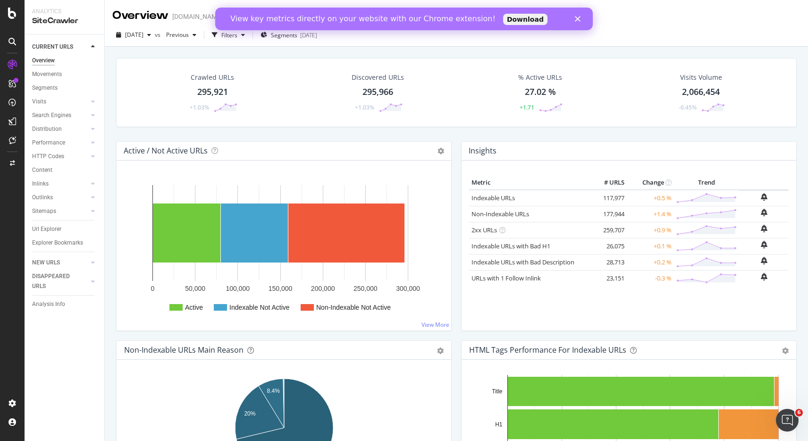 This screenshot has width=808, height=441. I want to click on text: 100,000, so click(238, 288).